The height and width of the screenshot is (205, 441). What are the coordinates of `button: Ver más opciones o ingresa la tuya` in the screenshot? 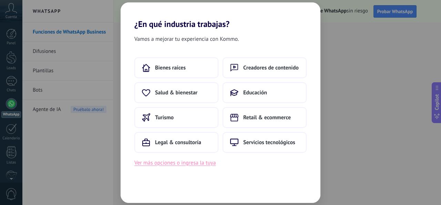 It's located at (175, 162).